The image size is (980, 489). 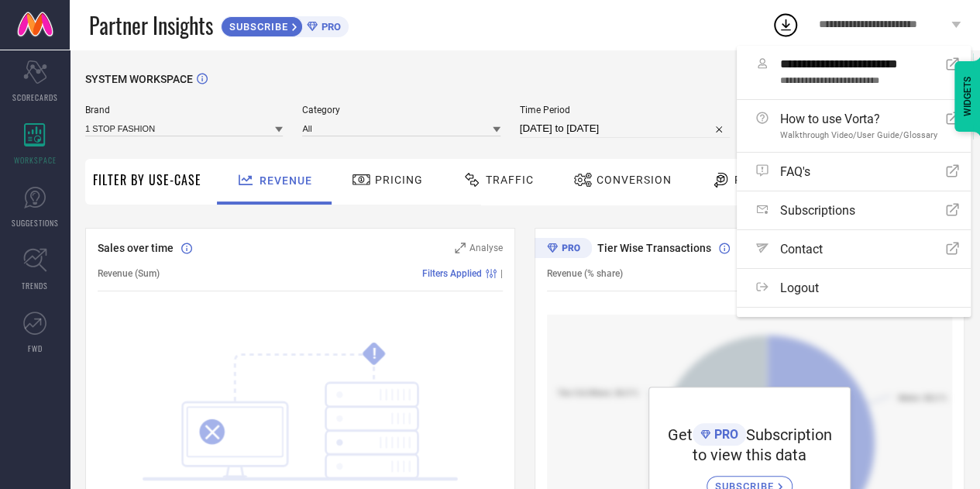 I want to click on span: to view this data, so click(x=749, y=454).